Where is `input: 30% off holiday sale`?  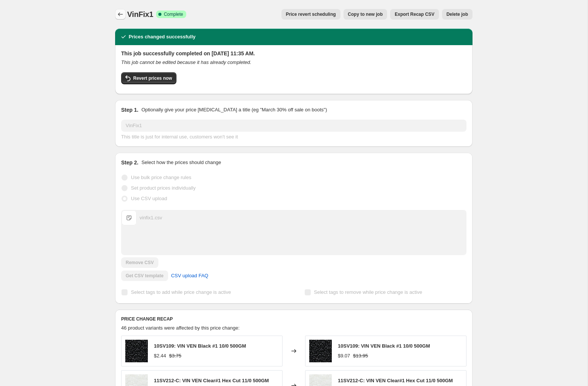 input: 30% off holiday sale is located at coordinates (294, 126).